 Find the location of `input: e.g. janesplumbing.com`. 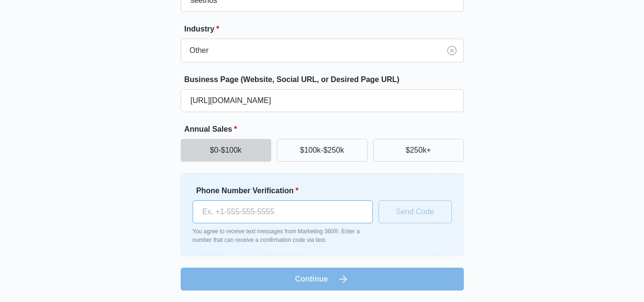

input: e.g. janesplumbing.com is located at coordinates (322, 101).